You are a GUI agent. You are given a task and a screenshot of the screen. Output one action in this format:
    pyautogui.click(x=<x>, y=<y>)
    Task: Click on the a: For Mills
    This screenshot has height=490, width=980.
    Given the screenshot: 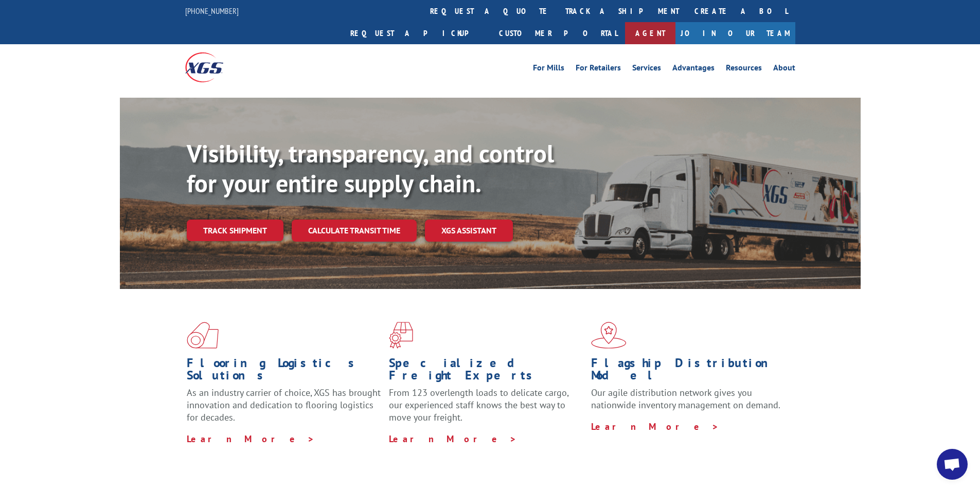 What is the action you would take?
    pyautogui.click(x=548, y=69)
    